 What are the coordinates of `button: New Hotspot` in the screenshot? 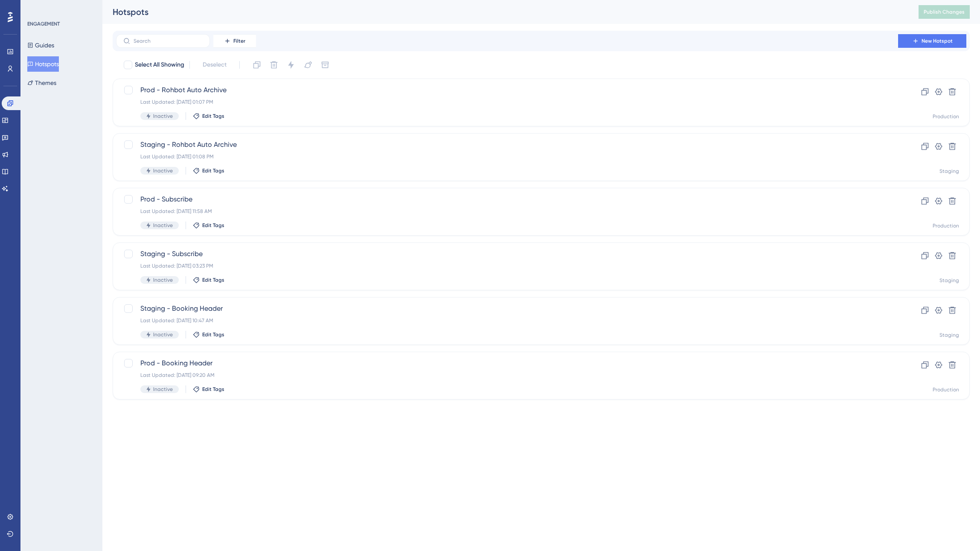 It's located at (932, 41).